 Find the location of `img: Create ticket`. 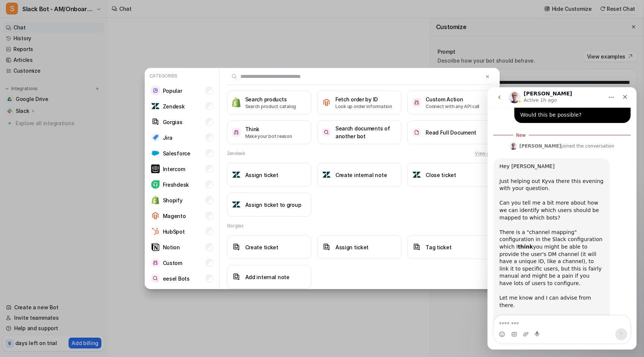

img: Create ticket is located at coordinates (236, 247).